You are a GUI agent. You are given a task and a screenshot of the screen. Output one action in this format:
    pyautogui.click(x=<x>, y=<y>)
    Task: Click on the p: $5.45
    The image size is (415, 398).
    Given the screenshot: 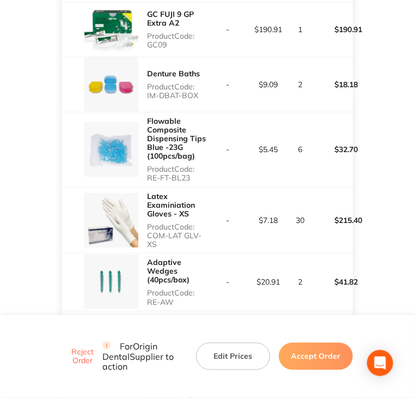 What is the action you would take?
    pyautogui.click(x=268, y=149)
    